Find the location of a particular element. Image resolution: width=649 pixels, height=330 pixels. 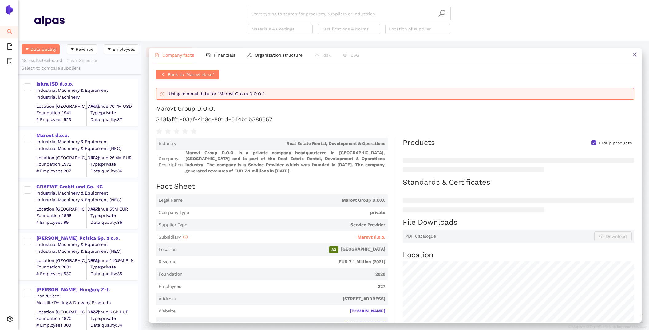

span: Supplier Type is located at coordinates (173, 225).